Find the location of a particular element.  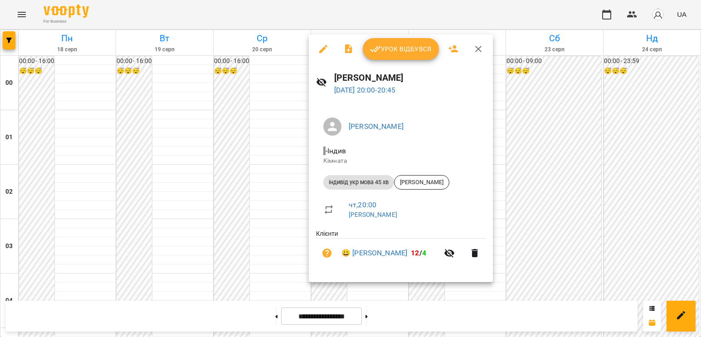

span: Урок відбувся is located at coordinates (401, 49).